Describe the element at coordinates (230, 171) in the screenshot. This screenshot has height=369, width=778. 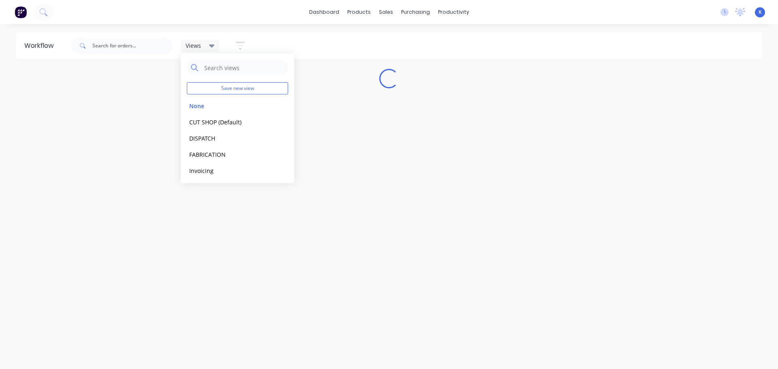
I see `button: Invoicing` at that location.